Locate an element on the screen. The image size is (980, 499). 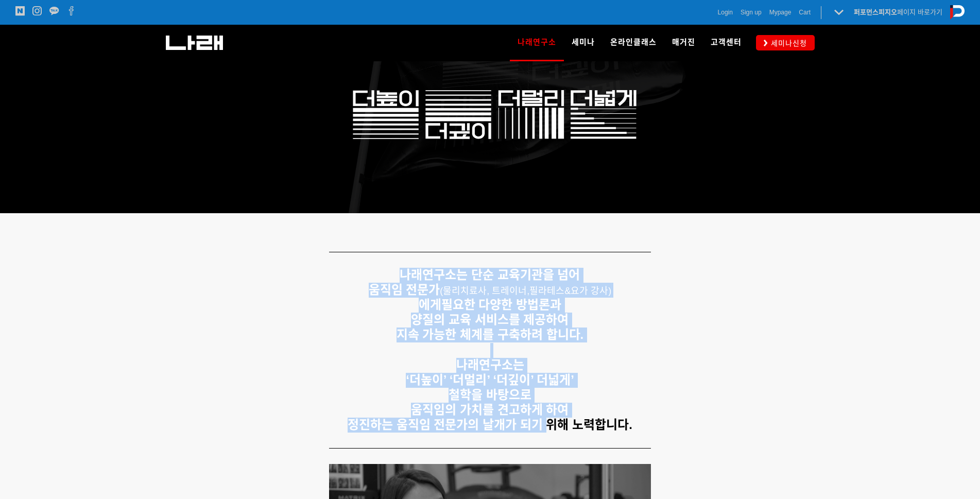
span: 세미나 is located at coordinates (583, 42).